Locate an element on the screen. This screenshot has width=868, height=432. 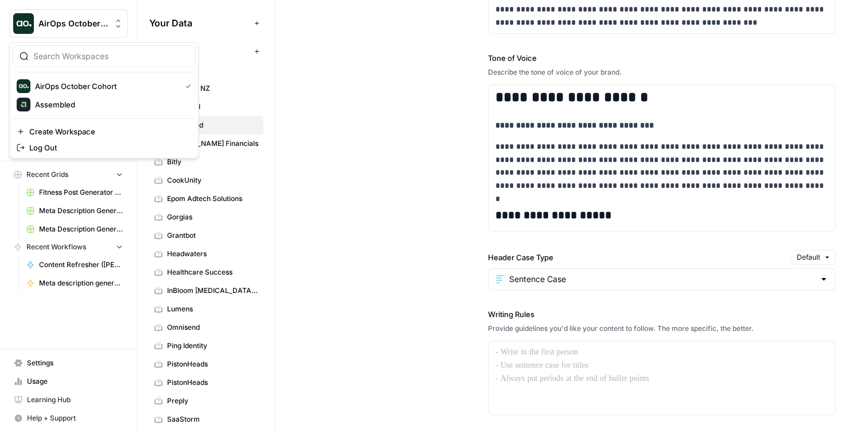
a: Healthcare Success is located at coordinates (206, 272).